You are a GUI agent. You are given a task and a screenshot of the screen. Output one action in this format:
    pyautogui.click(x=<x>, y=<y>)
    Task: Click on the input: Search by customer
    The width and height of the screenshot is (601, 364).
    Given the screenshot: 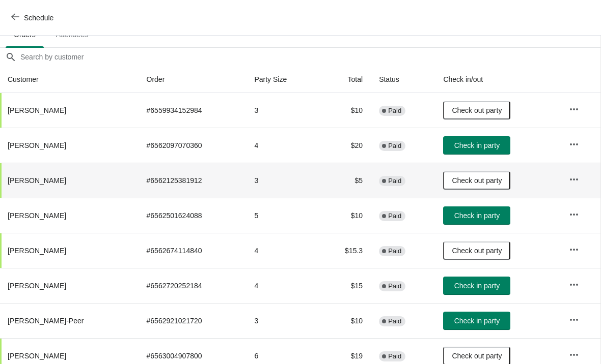 What is the action you would take?
    pyautogui.click(x=310, y=57)
    